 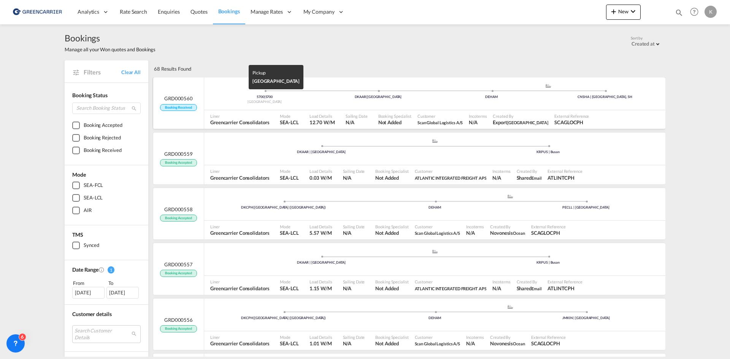 What do you see at coordinates (409, 269) in the screenshot?
I see `div: GRD000557 Booking Accepted assets/icons/custom/ship-fill.svgassets/icons/custom/roll-o-plane.svgP...` at bounding box center [409, 269].